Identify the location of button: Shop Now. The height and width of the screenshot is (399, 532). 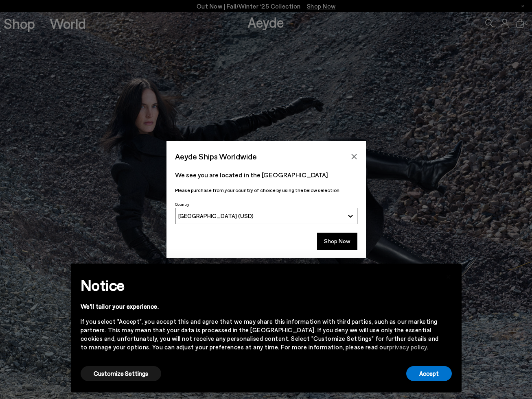
(337, 241).